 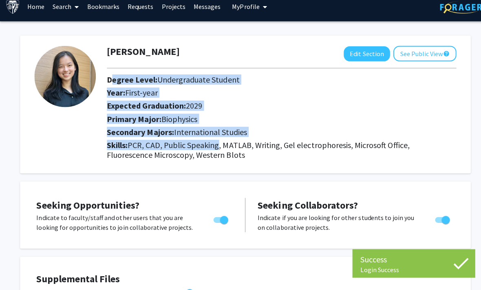 I want to click on span: PCR, CAD, Public Speaking, MATLAB, Writing, Gel electrophoresis, Microsoft Office, Fluorescence M..., so click(x=257, y=151).